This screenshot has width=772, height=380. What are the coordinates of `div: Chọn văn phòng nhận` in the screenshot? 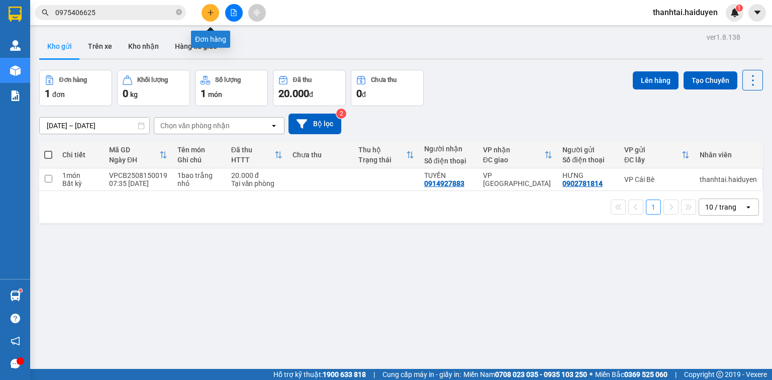 It's located at (195, 126).